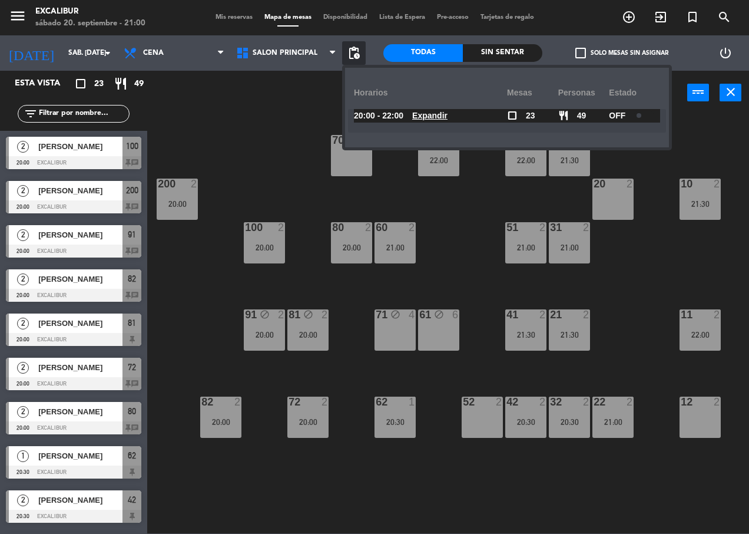 Image resolution: width=749 pixels, height=534 pixels. I want to click on div: 61, so click(419, 314).